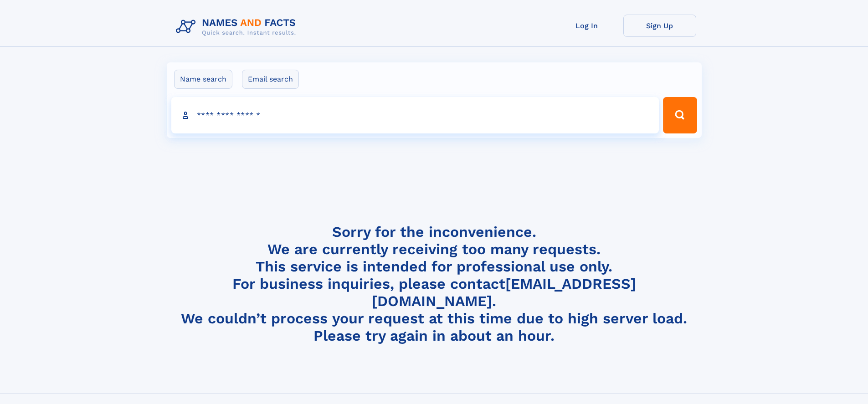 The width and height of the screenshot is (868, 404). What do you see at coordinates (415, 115) in the screenshot?
I see `input: search input` at bounding box center [415, 115].